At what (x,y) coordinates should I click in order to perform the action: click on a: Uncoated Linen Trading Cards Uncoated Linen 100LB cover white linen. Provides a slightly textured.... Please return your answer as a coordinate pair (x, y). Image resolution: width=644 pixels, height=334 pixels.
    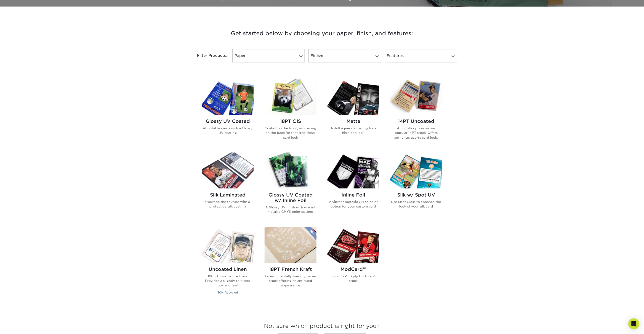
    Looking at the image, I should click on (228, 264).